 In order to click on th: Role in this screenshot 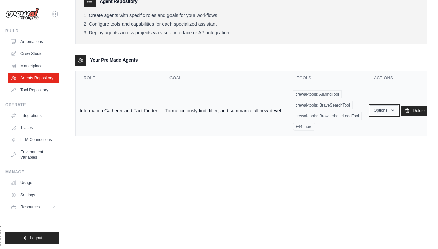, I will do `click(119, 78)`.